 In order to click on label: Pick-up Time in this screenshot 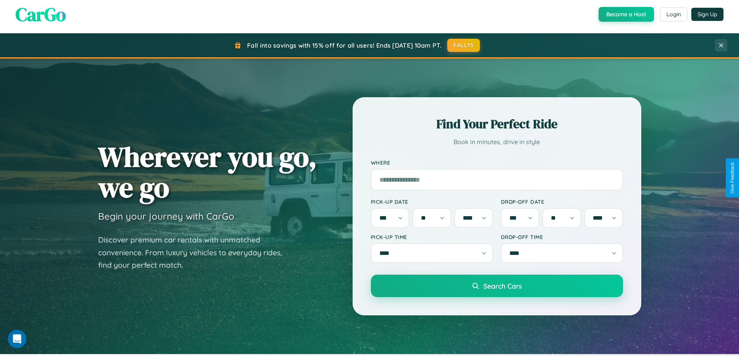, I will do `click(432, 237)`.